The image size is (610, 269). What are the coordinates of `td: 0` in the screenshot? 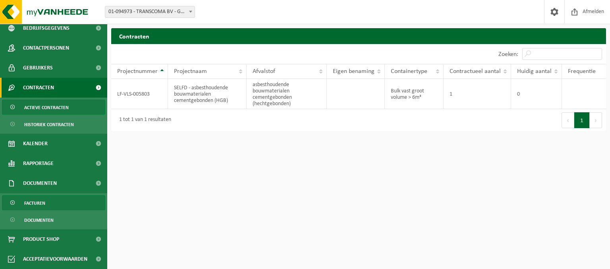 It's located at (536, 94).